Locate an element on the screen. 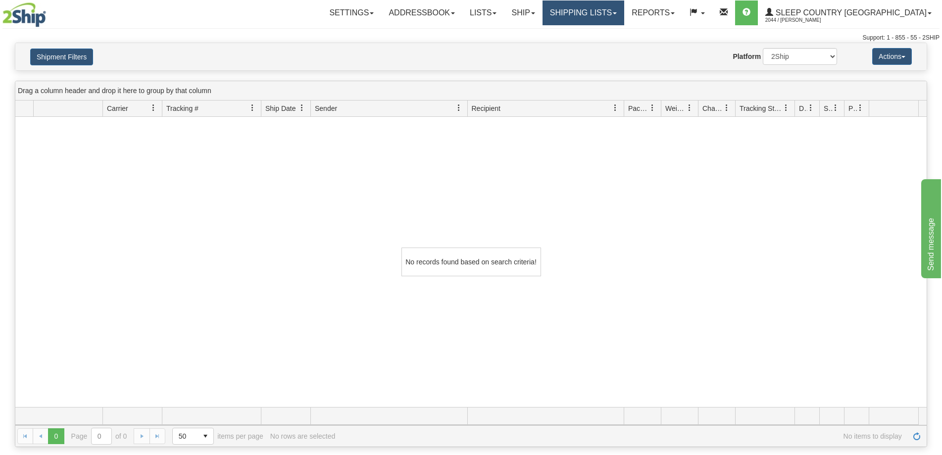 The width and height of the screenshot is (942, 455). a: Weight filter column settings is located at coordinates (690, 108).